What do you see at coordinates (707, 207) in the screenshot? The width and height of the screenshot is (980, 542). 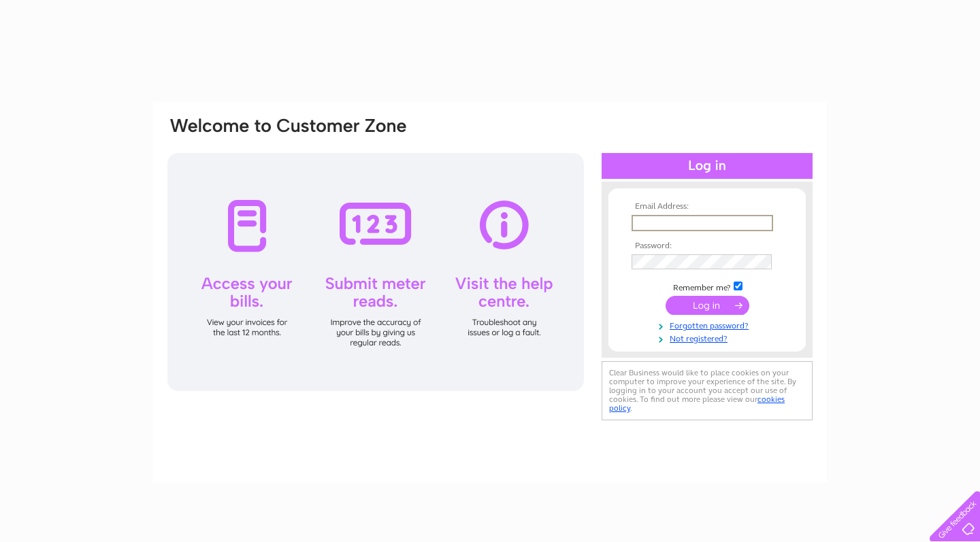 I see `th: Email Address:` at bounding box center [707, 207].